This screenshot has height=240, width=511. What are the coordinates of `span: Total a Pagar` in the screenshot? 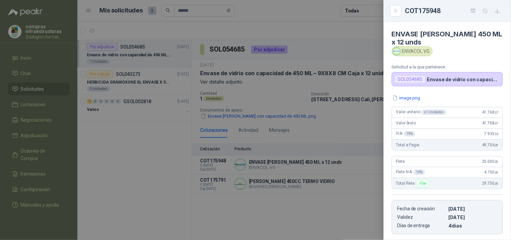 It's located at (408, 145).